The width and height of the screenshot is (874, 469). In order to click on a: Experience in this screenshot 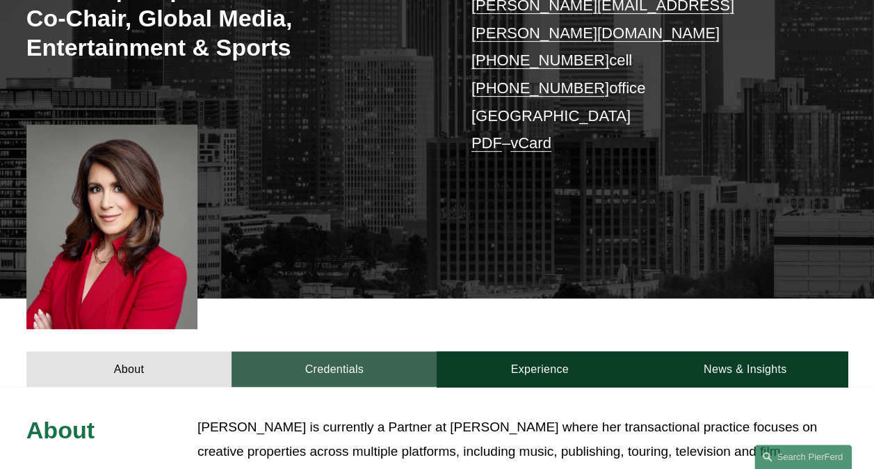, I will do `click(539, 369)`.